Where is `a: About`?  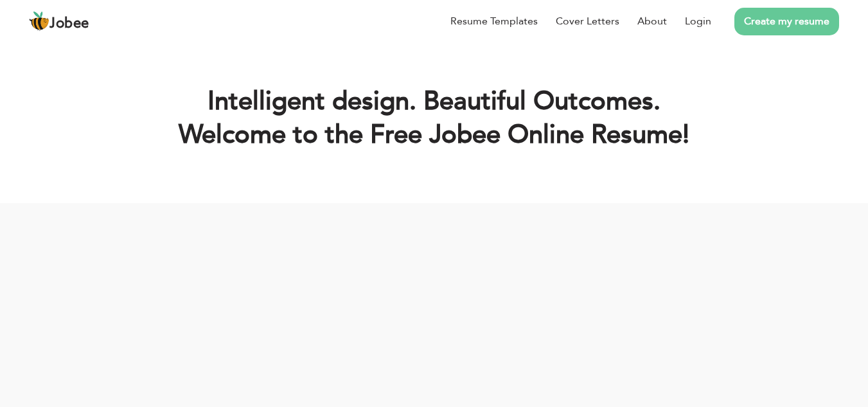 a: About is located at coordinates (653, 21).